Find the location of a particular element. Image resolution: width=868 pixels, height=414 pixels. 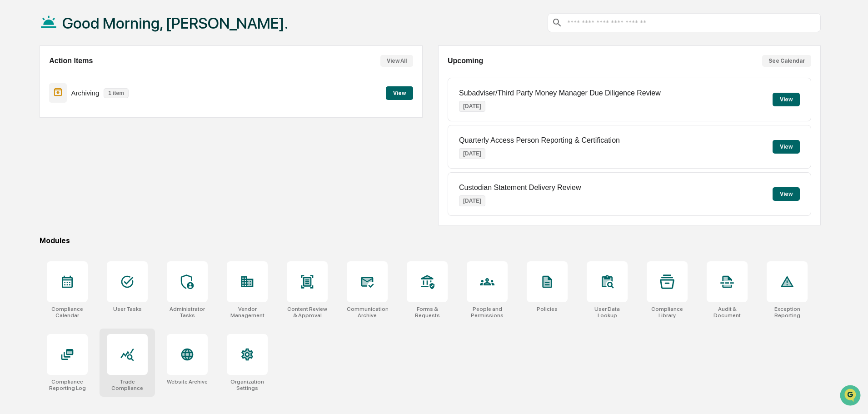

div: Communications Archive is located at coordinates (367, 312).